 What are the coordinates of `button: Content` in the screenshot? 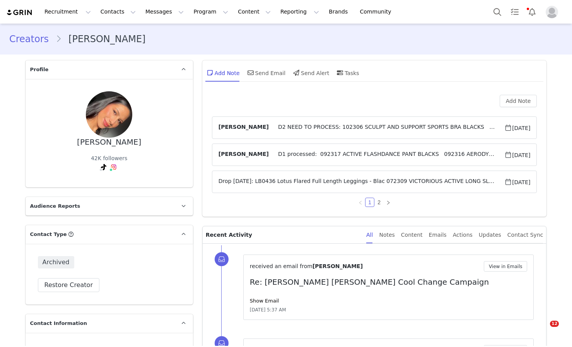 It's located at (254, 12).